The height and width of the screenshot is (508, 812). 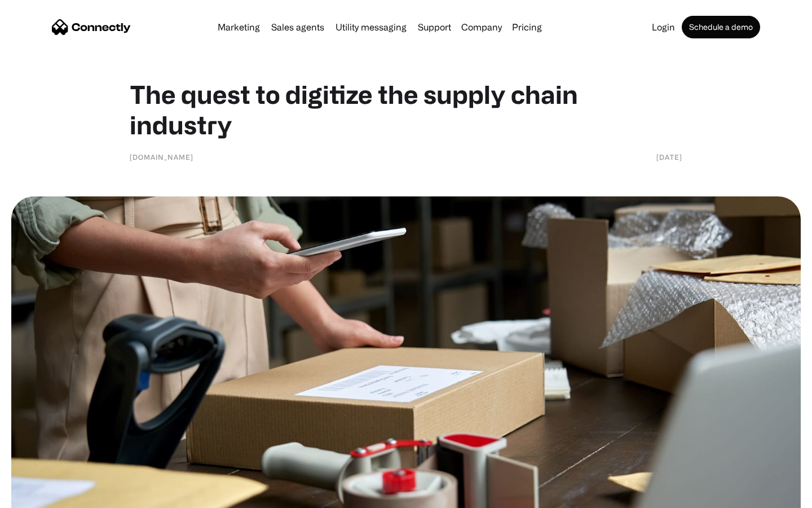 What do you see at coordinates (434, 27) in the screenshot?
I see `a: Support` at bounding box center [434, 27].